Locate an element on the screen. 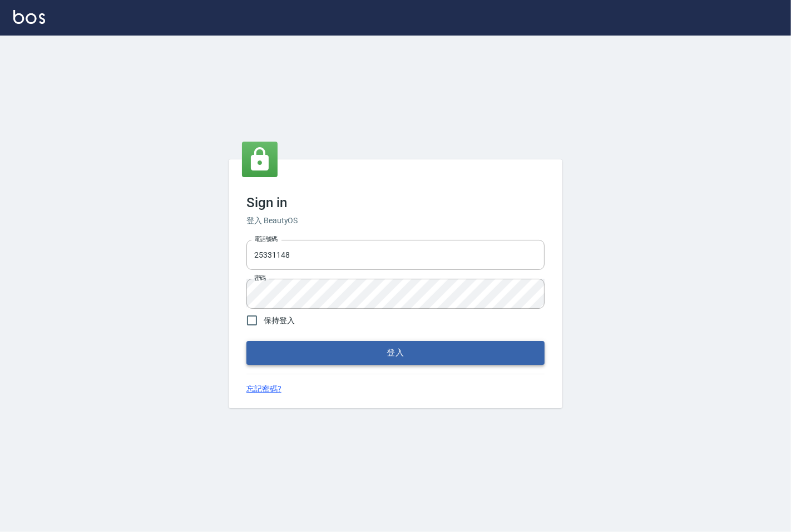  a: 忘記密碼? is located at coordinates (264, 389).